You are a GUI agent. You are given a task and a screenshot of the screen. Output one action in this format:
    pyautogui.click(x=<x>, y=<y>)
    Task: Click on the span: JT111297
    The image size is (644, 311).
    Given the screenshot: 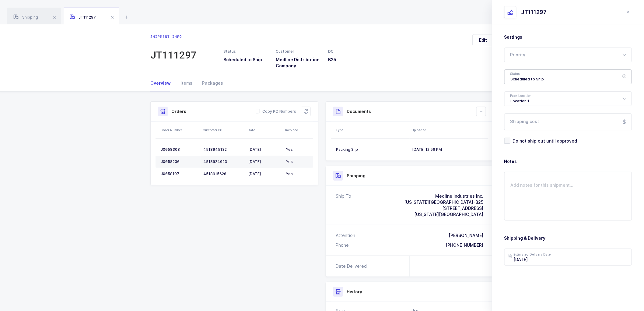 What is the action you would take?
    pyautogui.click(x=83, y=17)
    